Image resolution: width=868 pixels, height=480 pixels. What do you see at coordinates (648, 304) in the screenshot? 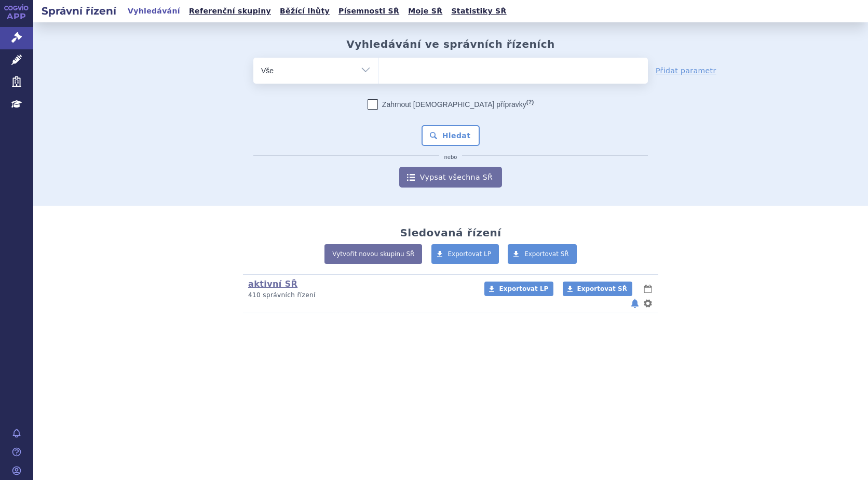
I see `button: nastavení` at bounding box center [648, 304].